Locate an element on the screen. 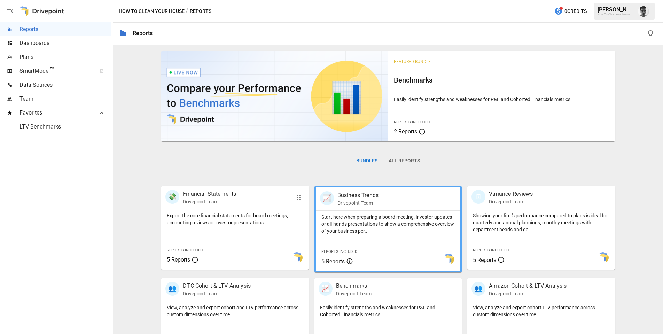 The image size is (663, 334). p: Export the core financial statements for board meetings, accounting reviews or investor presentat... is located at coordinates (235, 219).